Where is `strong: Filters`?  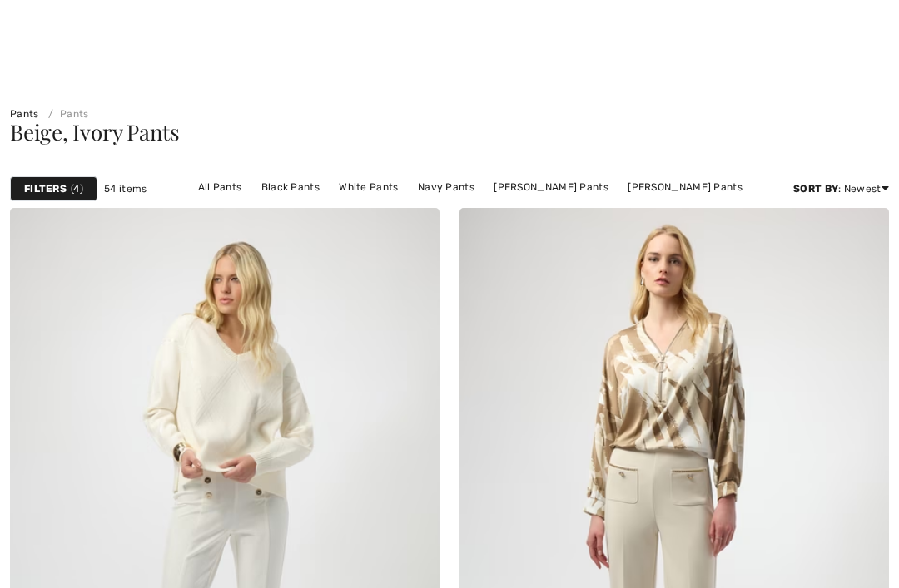 strong: Filters is located at coordinates (45, 189).